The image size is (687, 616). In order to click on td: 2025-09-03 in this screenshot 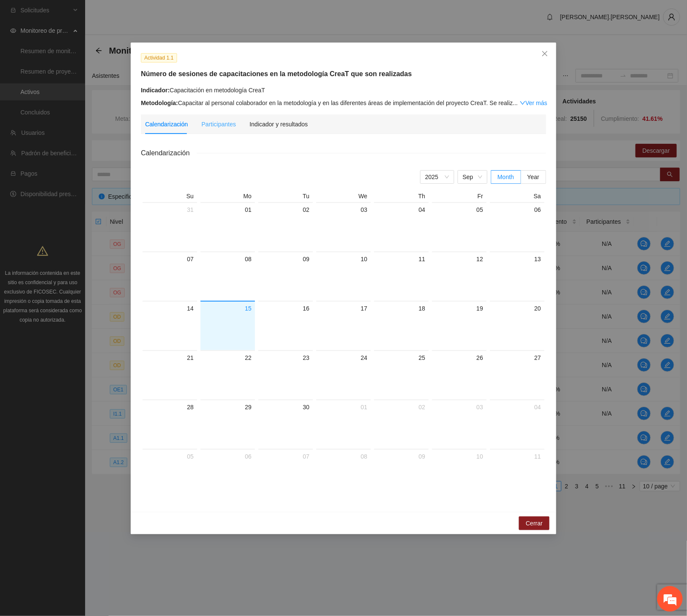, I will do `click(344, 227)`.